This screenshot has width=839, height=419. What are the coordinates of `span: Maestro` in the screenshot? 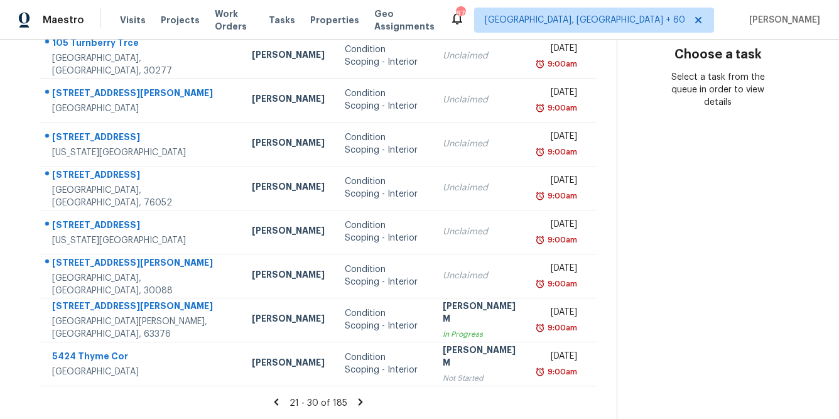 It's located at (63, 20).